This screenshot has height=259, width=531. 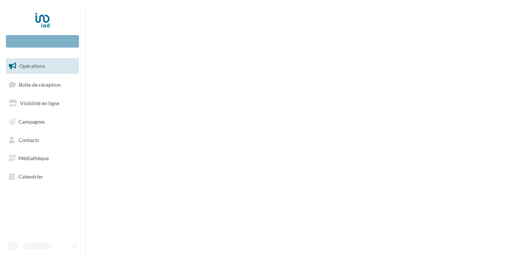 What do you see at coordinates (42, 84) in the screenshot?
I see `a: Boîte de réception` at bounding box center [42, 84].